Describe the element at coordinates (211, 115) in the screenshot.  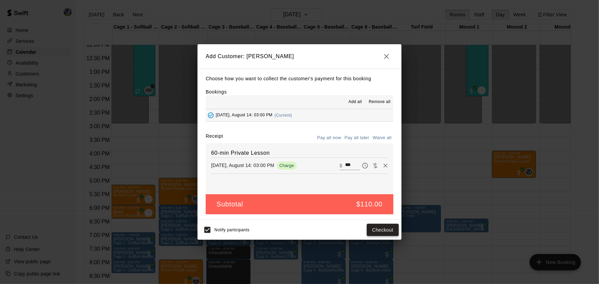
I see `button: Added - Collect Payment` at that location.